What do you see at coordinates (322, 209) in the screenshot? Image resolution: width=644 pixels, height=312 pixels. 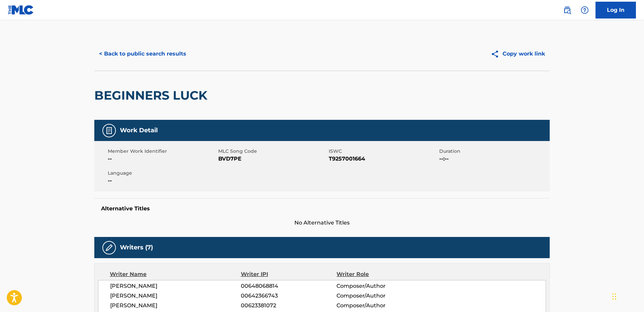 I see `h5: Alternative Titles` at bounding box center [322, 209].